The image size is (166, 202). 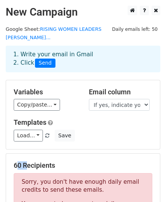 I want to click on p: Sorry, you don't have enough daily email credits to send these emails., so click(x=83, y=186).